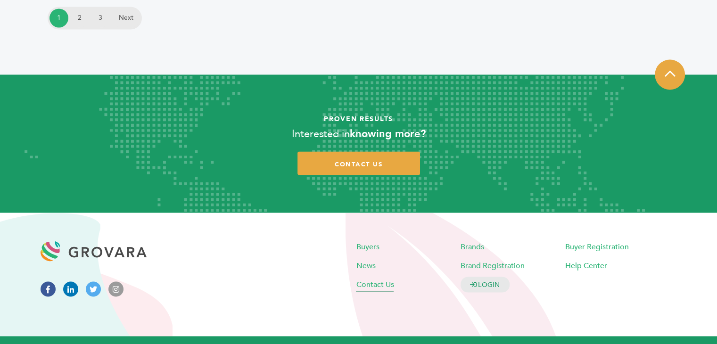 The image size is (717, 344). What do you see at coordinates (472, 247) in the screenshot?
I see `span: Brands` at bounding box center [472, 247].